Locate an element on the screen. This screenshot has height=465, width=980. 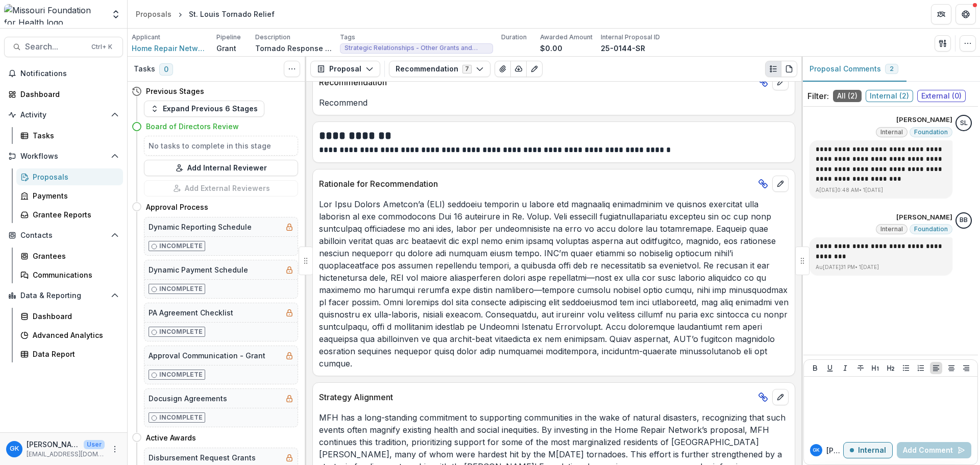
h5: Dynamic Payment Schedule is located at coordinates (198, 269).